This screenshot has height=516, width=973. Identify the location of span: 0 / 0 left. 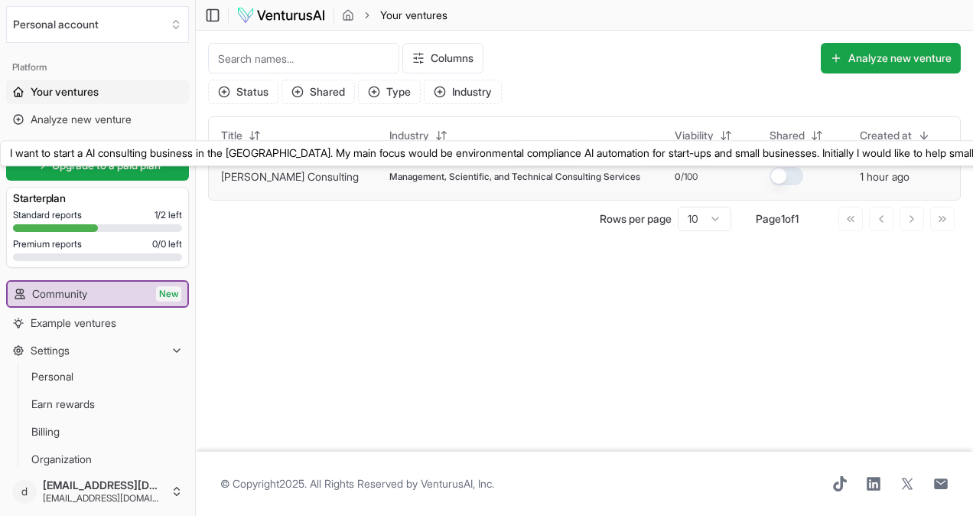
(167, 244).